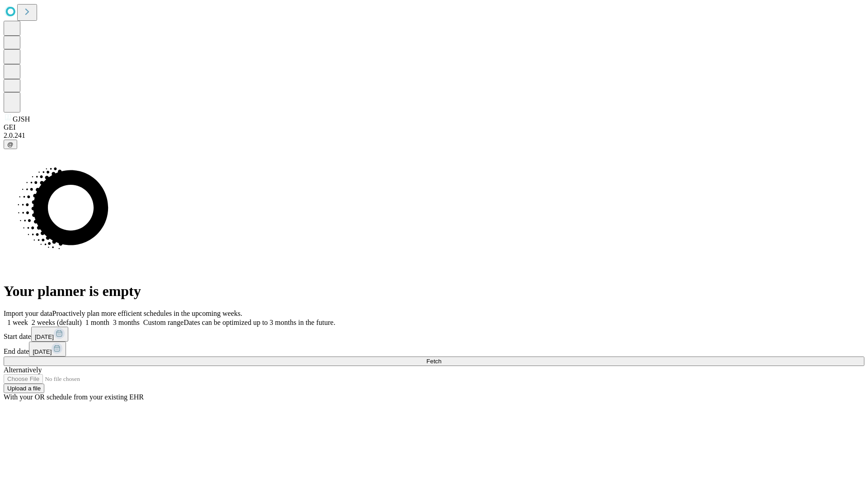 The height and width of the screenshot is (488, 868). I want to click on span: Dates can be optimized up to 3 months in the future., so click(259, 322).